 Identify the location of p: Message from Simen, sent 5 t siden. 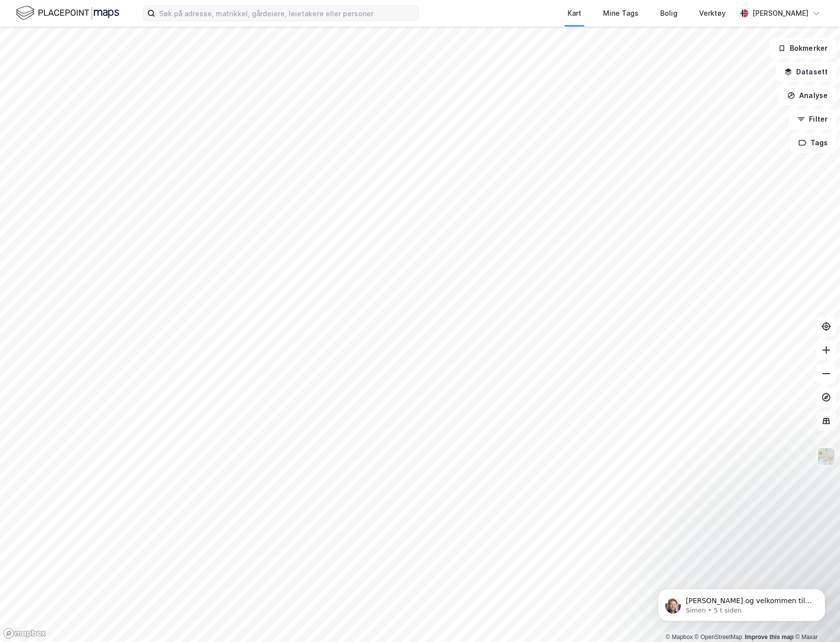
(107, 42).